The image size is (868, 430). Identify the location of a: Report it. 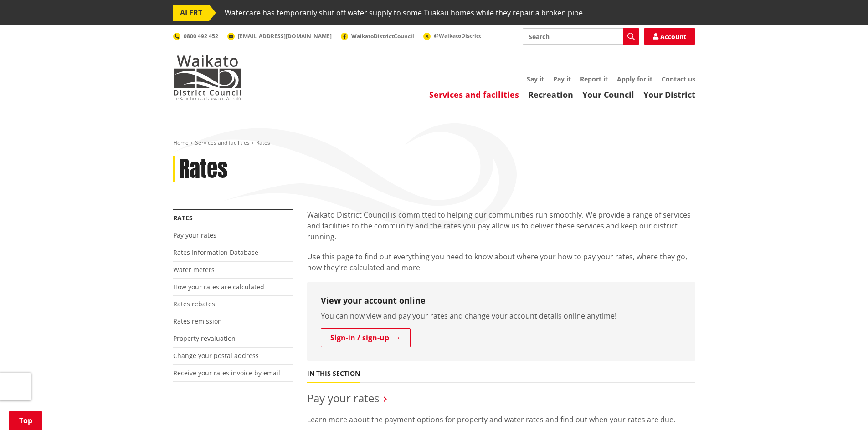
(594, 79).